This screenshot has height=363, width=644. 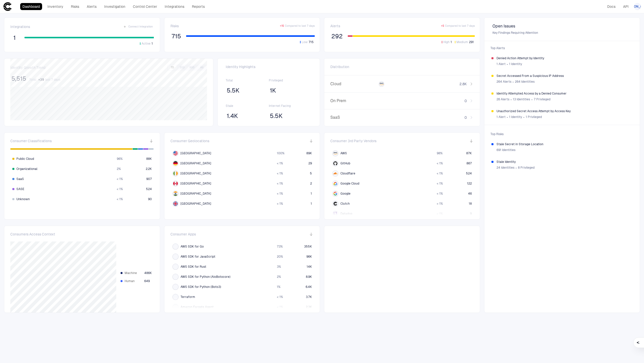 What do you see at coordinates (521, 99) in the screenshot?
I see `span: 13 Identities` at bounding box center [521, 99].